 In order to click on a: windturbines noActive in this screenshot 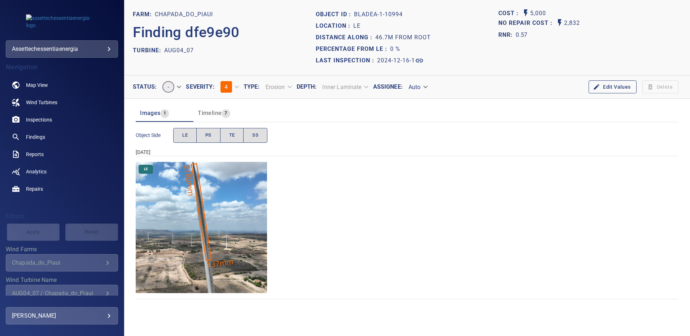, I will do `click(62, 102)`.